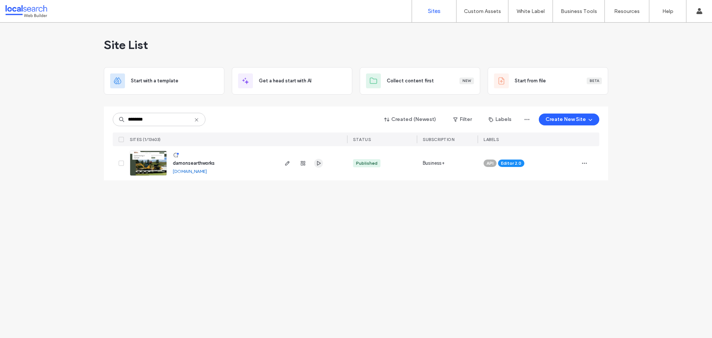  What do you see at coordinates (433, 163) in the screenshot?
I see `span: Business+` at bounding box center [433, 163].